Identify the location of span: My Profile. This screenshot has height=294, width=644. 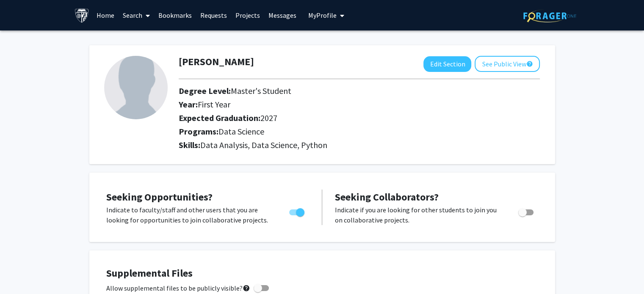
(322, 15).